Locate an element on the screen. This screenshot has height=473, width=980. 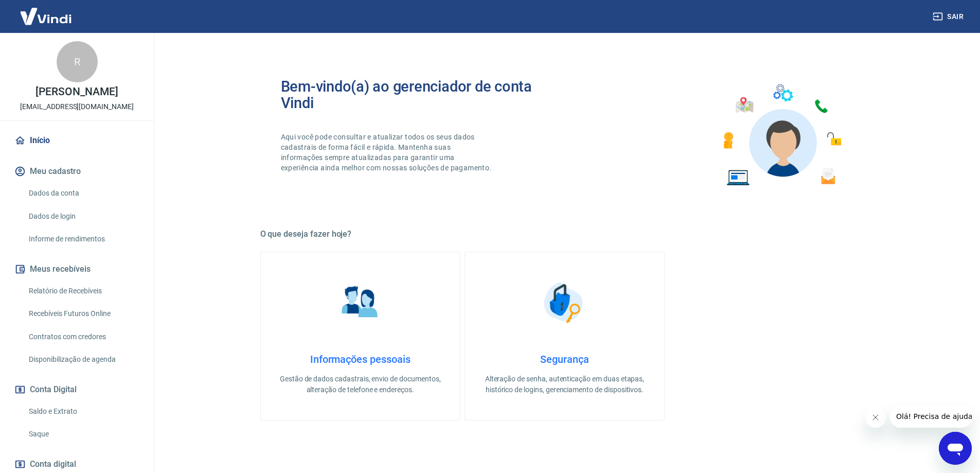
h4: Segurança is located at coordinates (565, 359).